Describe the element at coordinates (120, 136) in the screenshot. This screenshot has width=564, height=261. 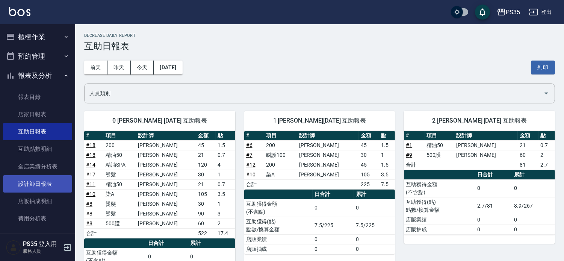
I see `th: 項目` at that location.